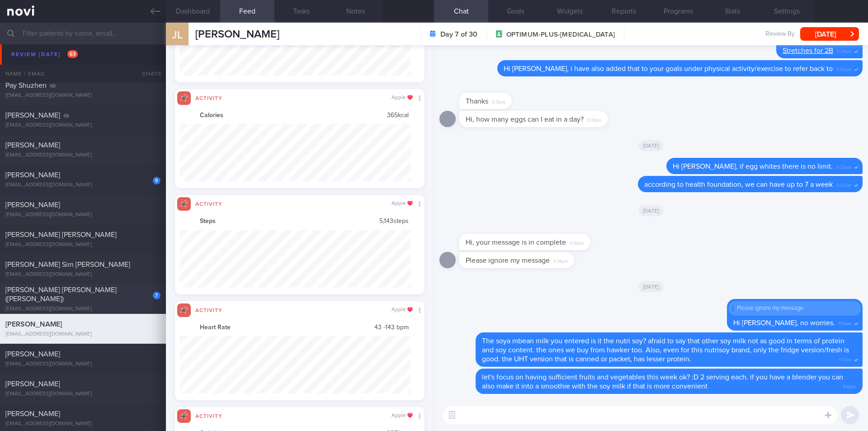 This screenshot has width=868, height=431. I want to click on strong: Steps, so click(207, 222).